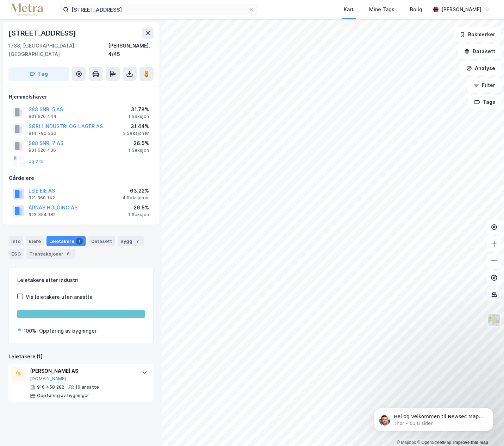 The width and height of the screenshot is (504, 446). I want to click on a: Improve this map, so click(470, 443).